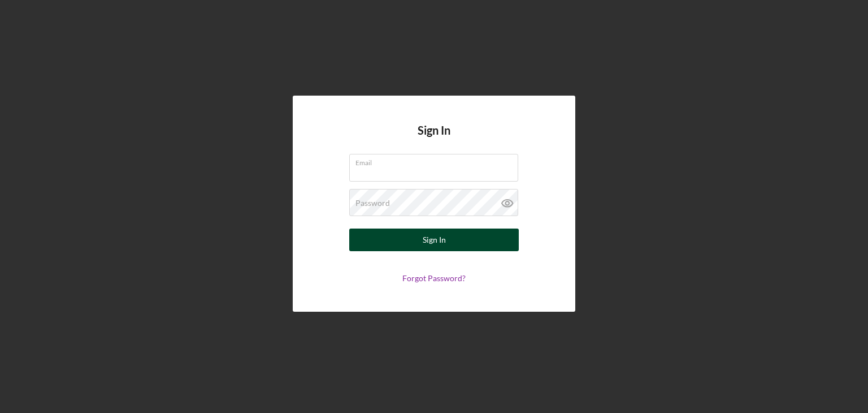 The height and width of the screenshot is (413, 868). What do you see at coordinates (434, 240) in the screenshot?
I see `button: Sign In` at bounding box center [434, 240].